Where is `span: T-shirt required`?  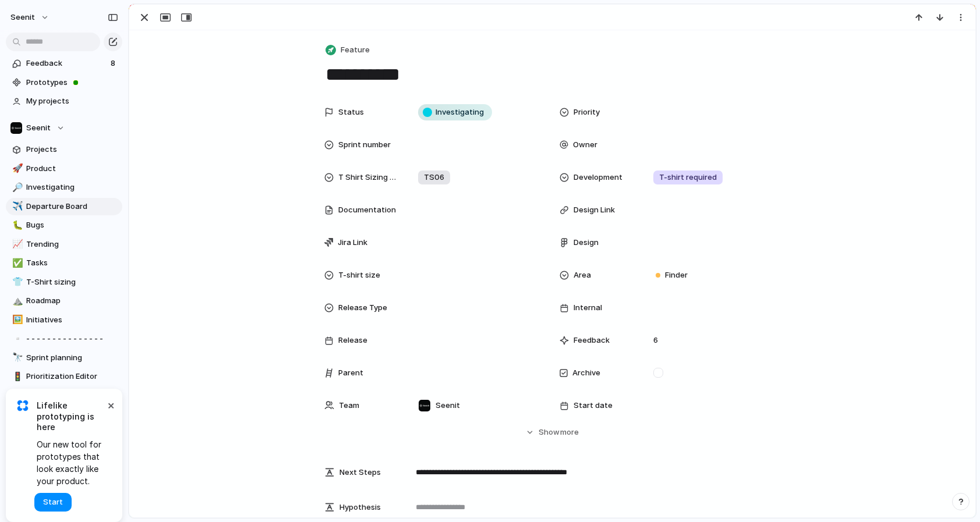
span: T-shirt required is located at coordinates (688, 177).